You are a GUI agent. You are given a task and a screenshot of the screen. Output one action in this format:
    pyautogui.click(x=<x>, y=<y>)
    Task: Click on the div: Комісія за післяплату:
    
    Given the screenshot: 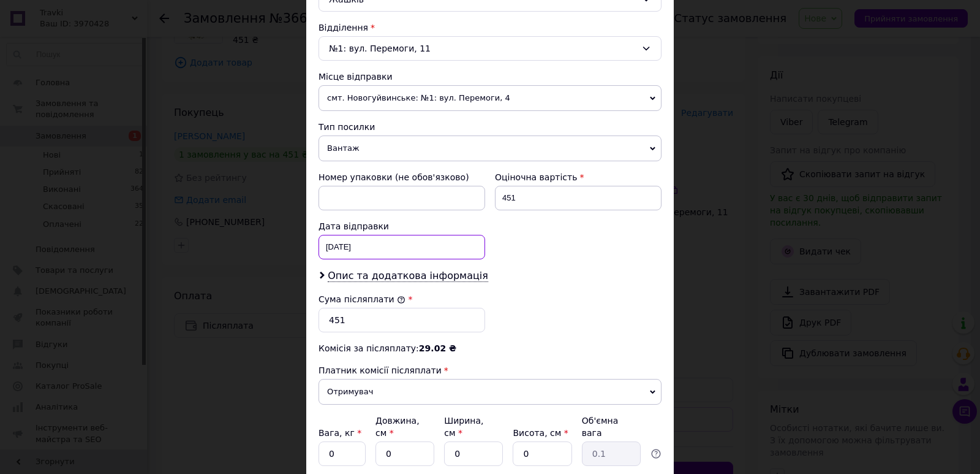 What is the action you would take?
    pyautogui.click(x=490, y=348)
    